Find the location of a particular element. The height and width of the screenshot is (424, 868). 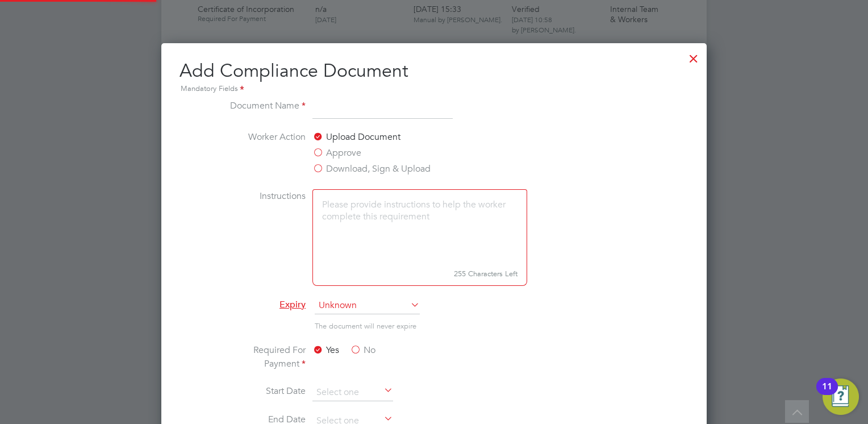

label: Start Date is located at coordinates (263, 392).